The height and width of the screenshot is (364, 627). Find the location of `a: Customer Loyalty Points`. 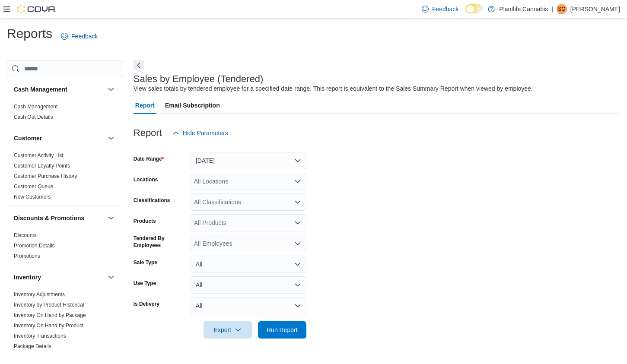

a: Customer Loyalty Points is located at coordinates (42, 166).